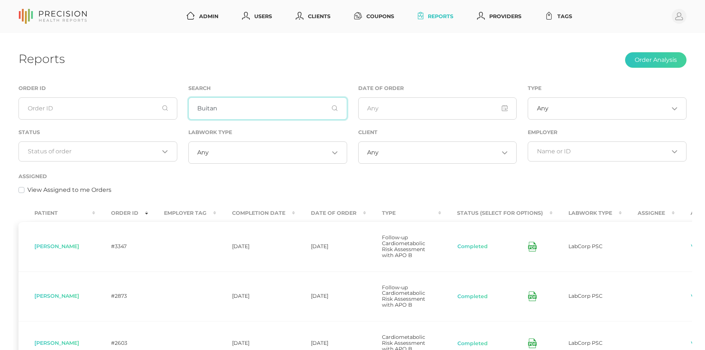 The width and height of the screenshot is (705, 350). Describe the element at coordinates (121, 296) in the screenshot. I see `td: #2873` at that location.